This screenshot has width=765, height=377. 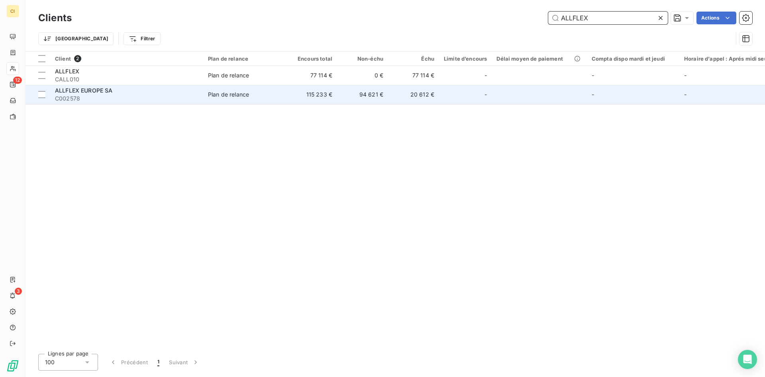 What do you see at coordinates (63, 59) in the screenshot?
I see `span: Client` at bounding box center [63, 59].